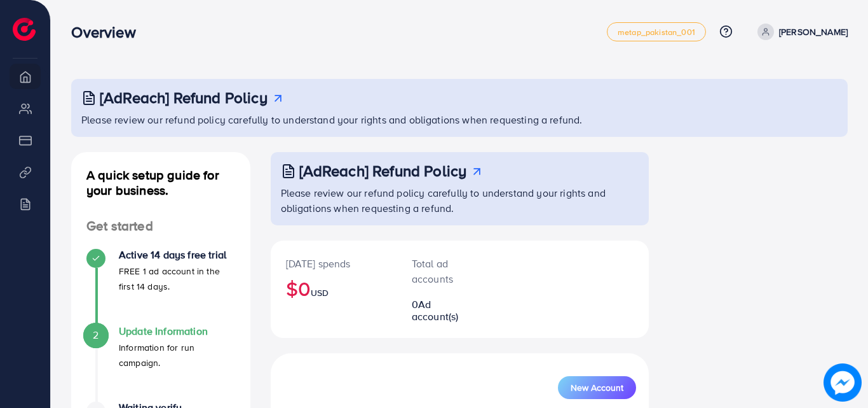 This screenshot has width=868, height=408. I want to click on h2: 0, so click(444, 310).